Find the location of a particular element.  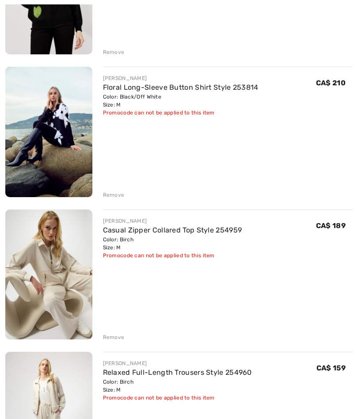

span: CA$ 210 is located at coordinates (330, 83).